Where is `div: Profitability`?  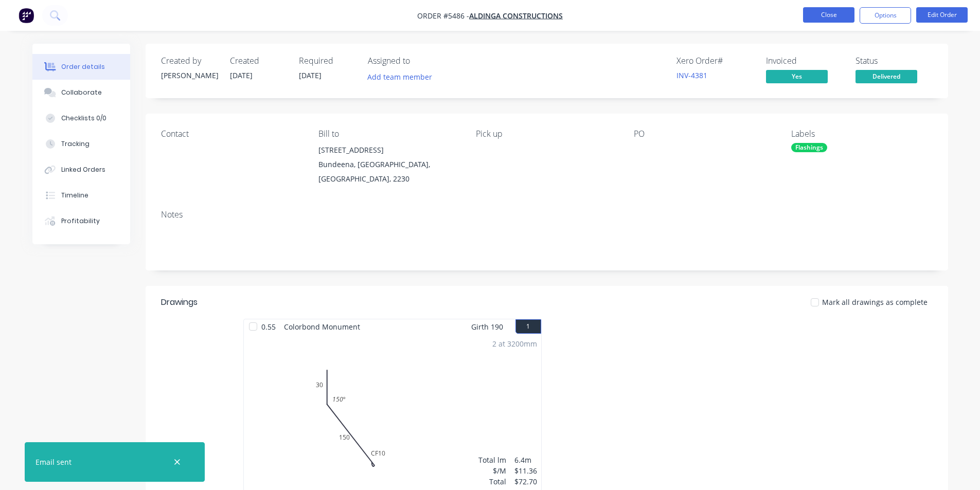
div: Profitability is located at coordinates (80, 221).